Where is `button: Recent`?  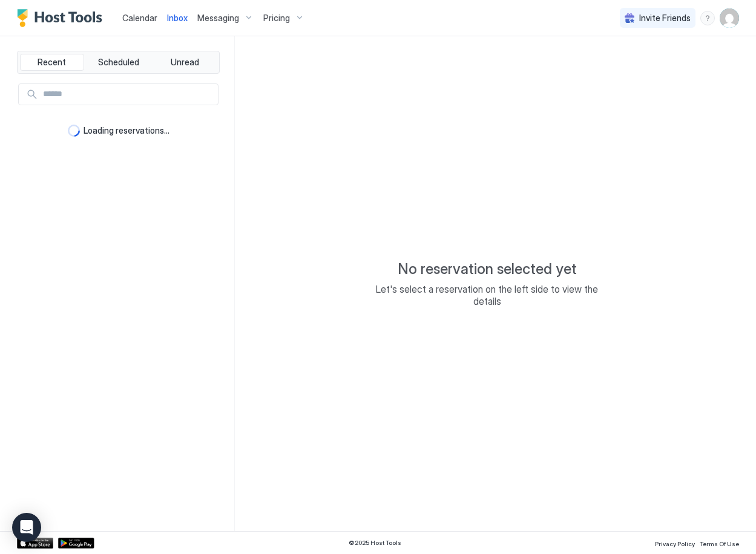 button: Recent is located at coordinates (52, 62).